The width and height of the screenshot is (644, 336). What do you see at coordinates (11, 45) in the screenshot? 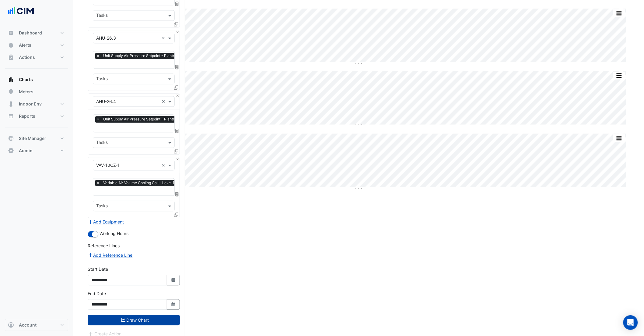
I see `app-icon: Alerts` at bounding box center [11, 45].